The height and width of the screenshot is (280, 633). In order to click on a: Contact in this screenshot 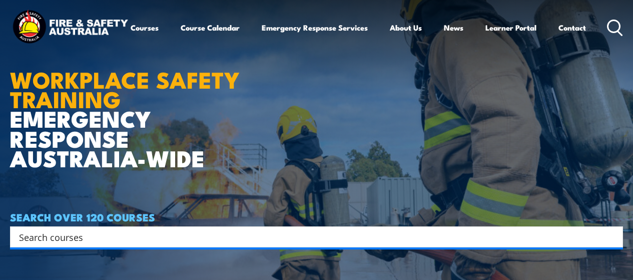, I will do `click(572, 28)`.